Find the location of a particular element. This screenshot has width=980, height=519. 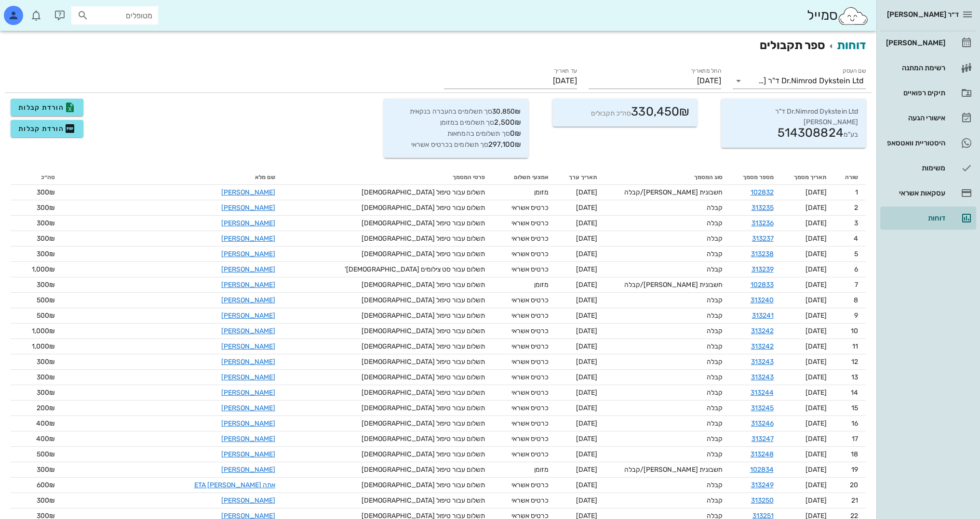

div: עסקאות אשראי is located at coordinates (914, 193).